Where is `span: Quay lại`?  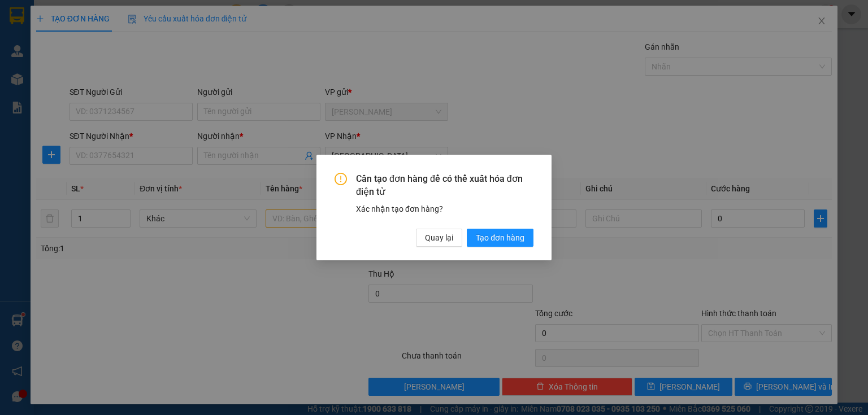 span: Quay lại is located at coordinates (439, 238).